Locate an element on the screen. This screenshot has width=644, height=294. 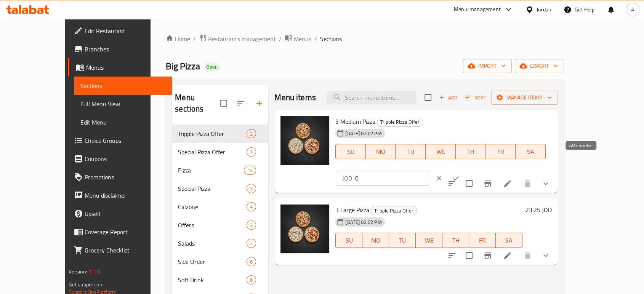
div: Menu-management is located at coordinates (477, 10).